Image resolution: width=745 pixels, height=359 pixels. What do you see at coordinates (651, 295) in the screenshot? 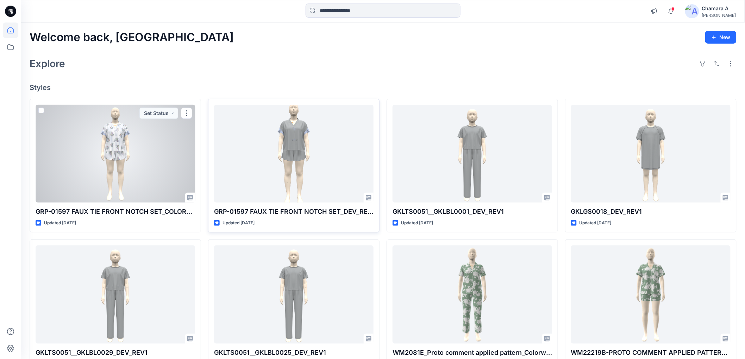
I see `a: WM22219B-PROTO COMMENT APPLIED PATTERN_COLORWAY_REV8` at bounding box center [651, 295].